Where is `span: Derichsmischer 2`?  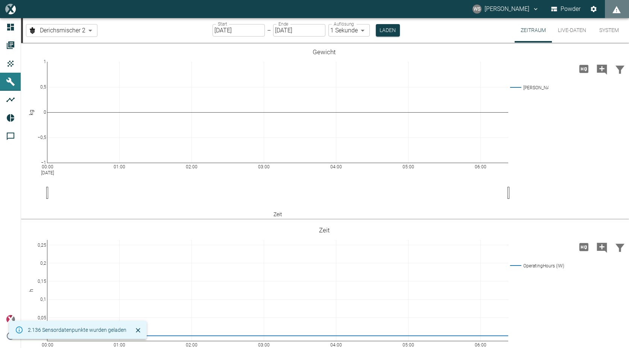
span: Derichsmischer 2 is located at coordinates (62, 30).